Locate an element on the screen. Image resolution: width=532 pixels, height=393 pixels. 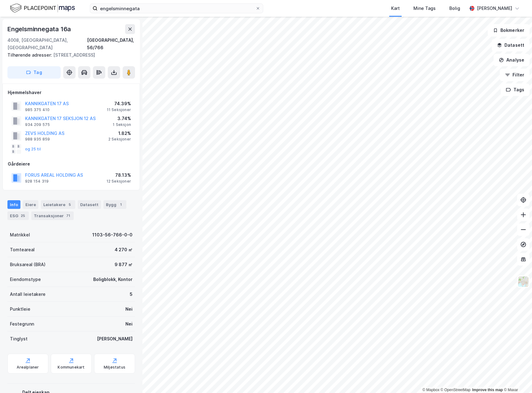
div: 9 877 ㎡ is located at coordinates (123, 264).